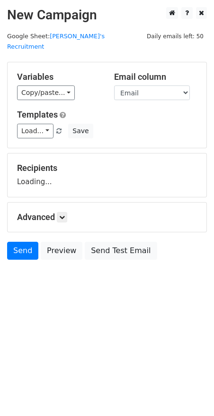 The width and height of the screenshot is (214, 416). I want to click on small: Google Sheet:, so click(56, 42).